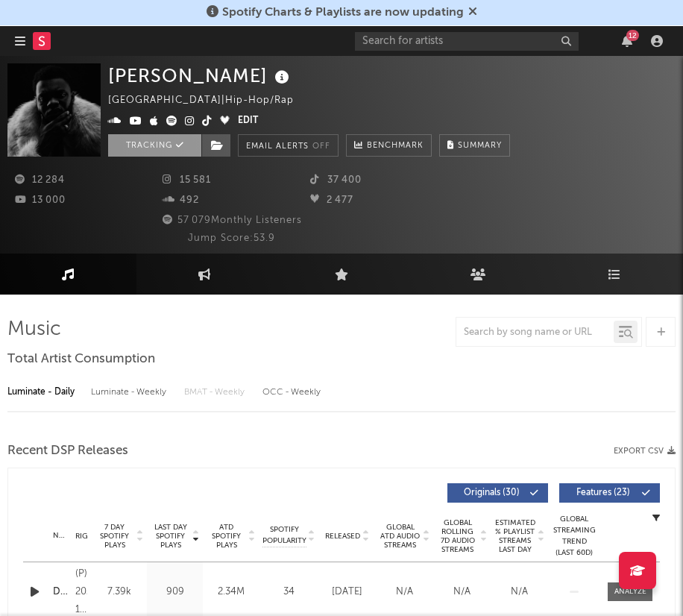  I want to click on span: Total Artist Consumption, so click(81, 359).